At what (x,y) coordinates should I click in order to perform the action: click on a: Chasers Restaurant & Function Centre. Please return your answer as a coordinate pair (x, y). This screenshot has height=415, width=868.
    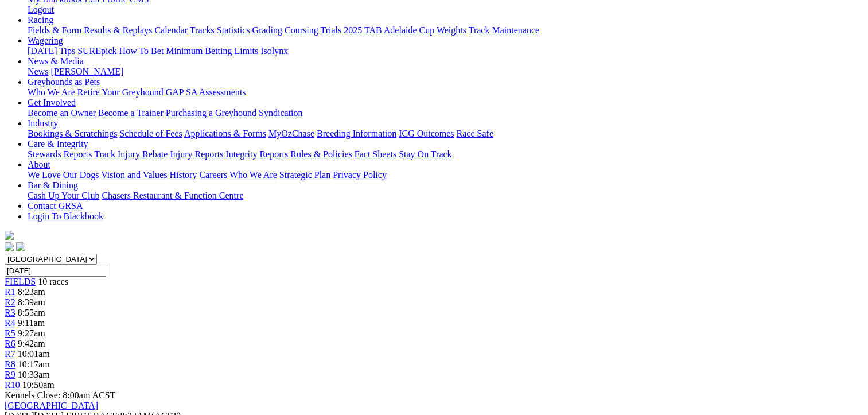
    Looking at the image, I should click on (172, 195).